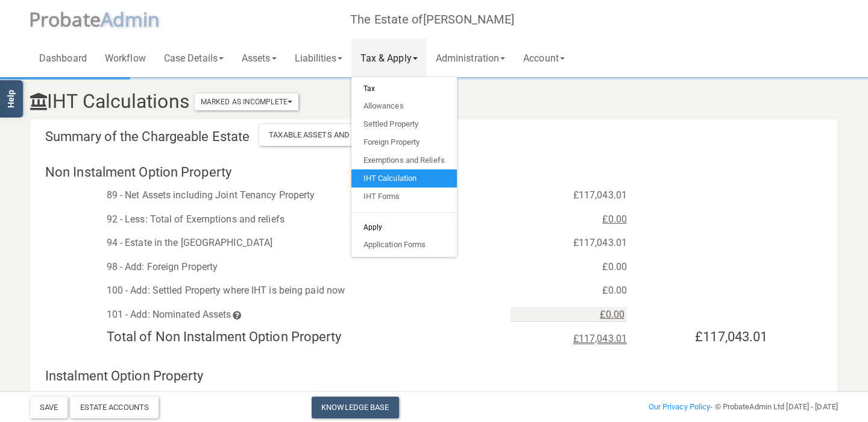 Image resolution: width=868 pixels, height=422 pixels. What do you see at coordinates (299, 290) in the screenshot?
I see `div: 100 - Add: Settled Property where IHT is being paid now` at bounding box center [299, 290].